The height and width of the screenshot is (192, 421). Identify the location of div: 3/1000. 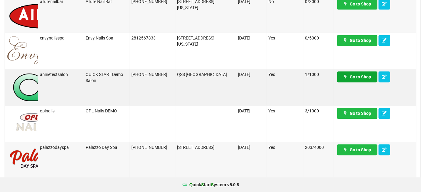
(318, 111).